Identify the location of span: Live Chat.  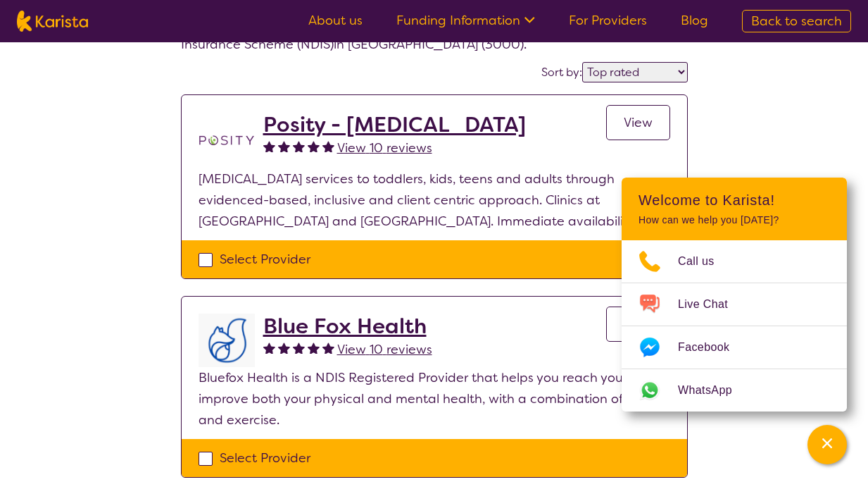
(711, 304).